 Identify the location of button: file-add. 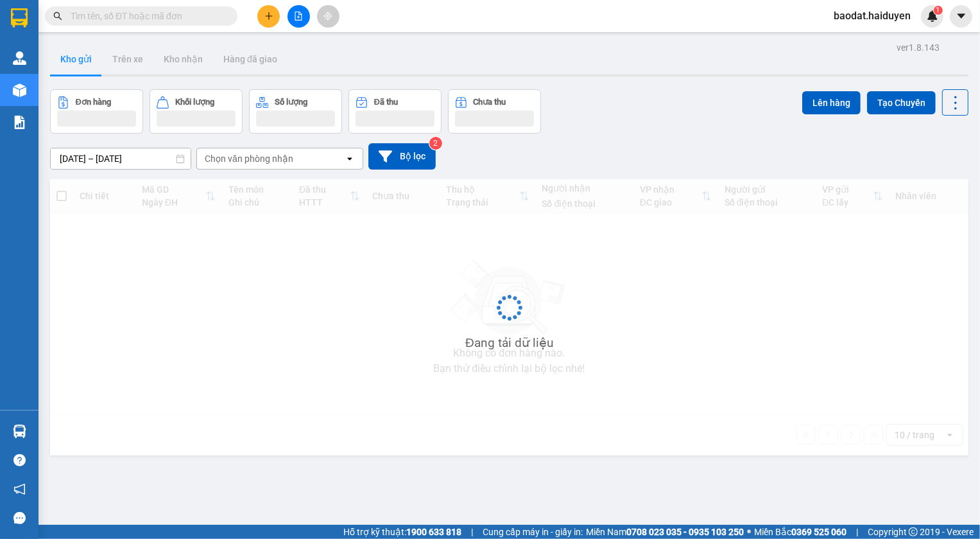
(299, 16).